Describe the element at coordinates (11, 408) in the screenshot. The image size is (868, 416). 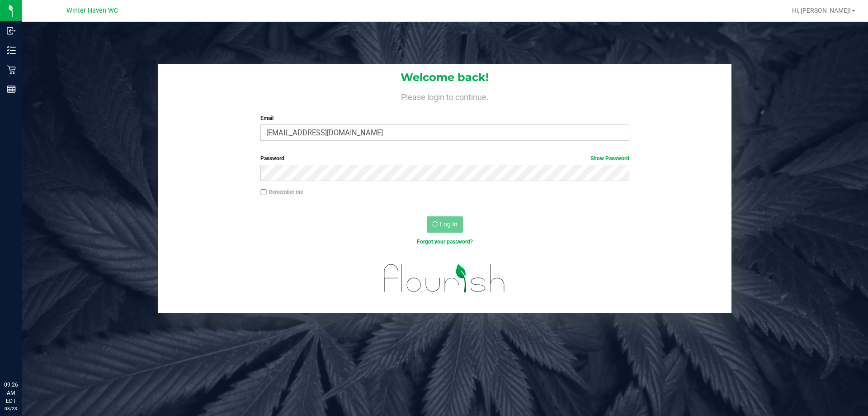
I see `p: 08/23` at that location.